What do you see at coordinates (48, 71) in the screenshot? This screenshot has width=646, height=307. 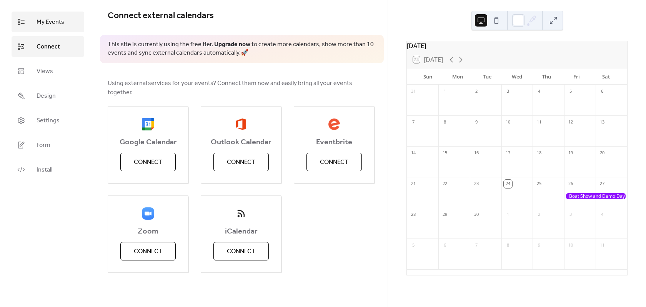 I see `a: Views` at bounding box center [48, 71].